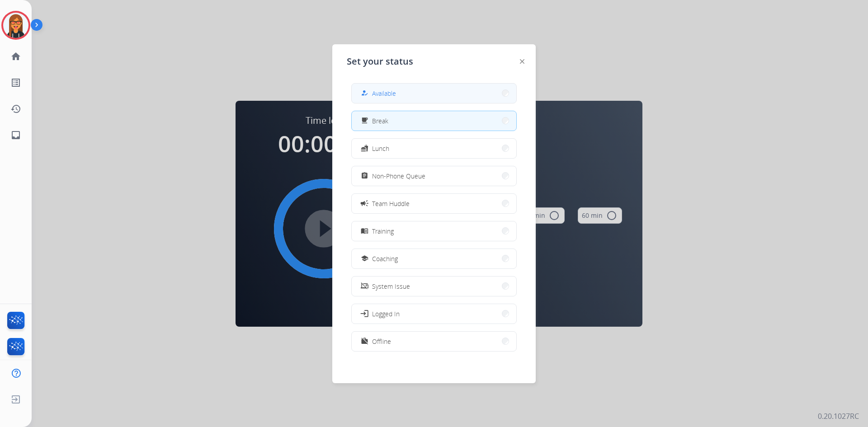 This screenshot has width=868, height=427. What do you see at coordinates (365, 231) in the screenshot?
I see `mat-icon: menu_book` at bounding box center [365, 231].